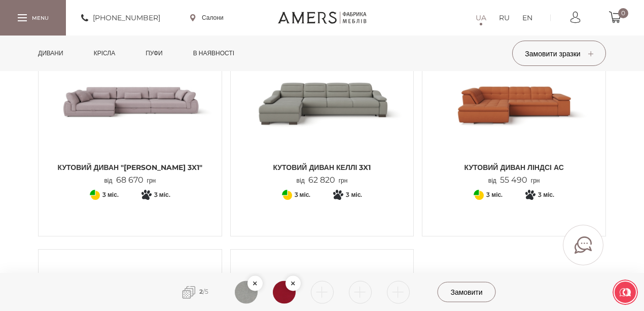  What do you see at coordinates (514, 168) in the screenshot?
I see `span: Кутовий диван ЛІНДСІ АС` at bounding box center [514, 168].